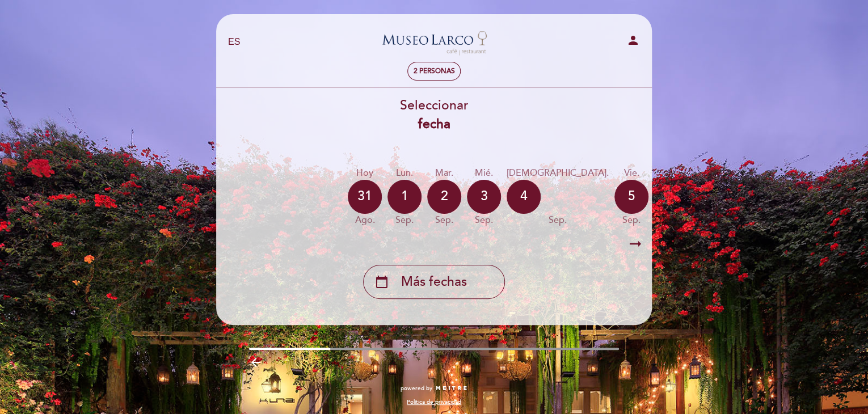 Image resolution: width=868 pixels, height=414 pixels. Describe the element at coordinates (434, 282) in the screenshot. I see `span: Más fechas` at that location.